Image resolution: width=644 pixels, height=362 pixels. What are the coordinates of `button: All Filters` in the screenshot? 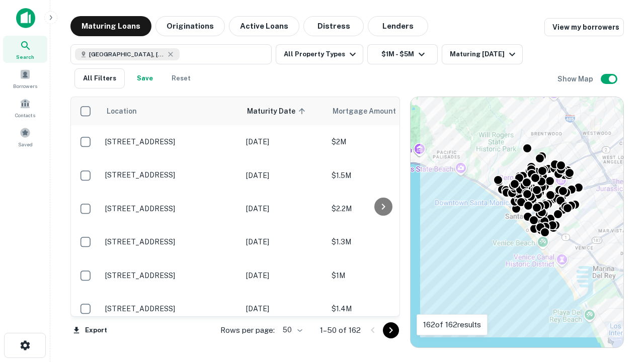 It's located at (100, 78).